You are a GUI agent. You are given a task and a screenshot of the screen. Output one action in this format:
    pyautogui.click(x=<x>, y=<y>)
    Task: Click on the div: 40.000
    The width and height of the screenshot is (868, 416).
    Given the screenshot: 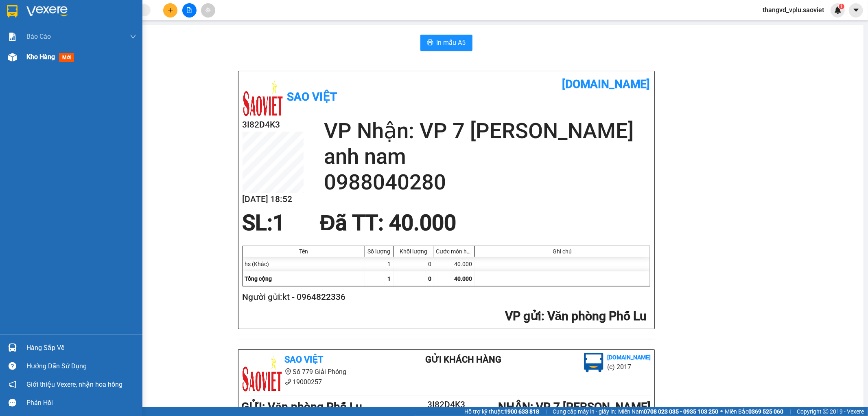 What is the action you would take?
    pyautogui.click(x=455, y=264)
    